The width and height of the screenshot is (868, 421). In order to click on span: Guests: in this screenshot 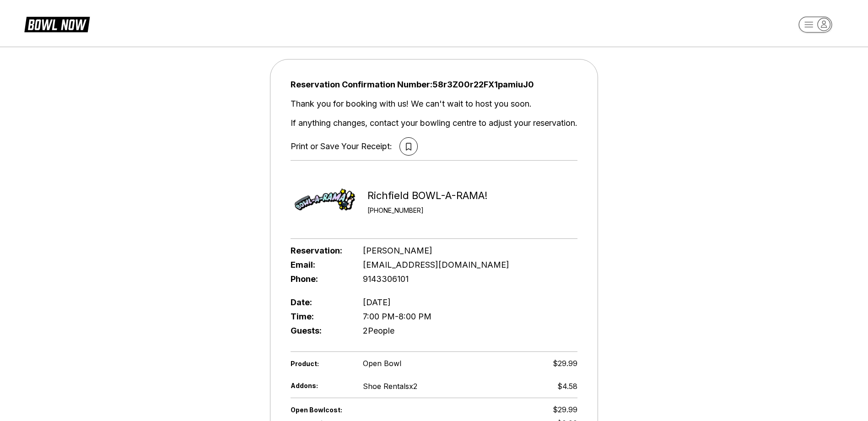, I will do `click(319, 330)`.